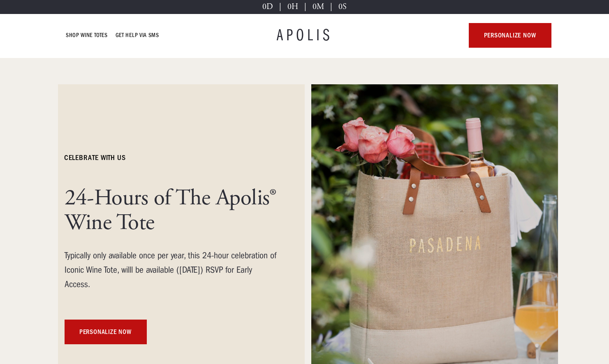 The width and height of the screenshot is (609, 364). Describe the element at coordinates (305, 35) in the screenshot. I see `a: APOLIS` at that location.